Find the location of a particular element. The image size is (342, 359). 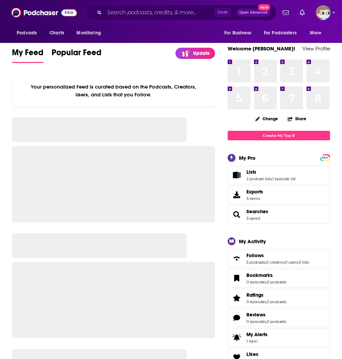

div: My Activity is located at coordinates (252, 241).